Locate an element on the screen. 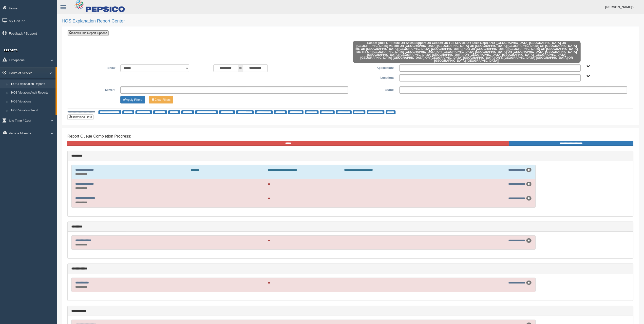 This screenshot has height=324, width=644. h2: HOS Explanation Report Center is located at coordinates (350, 21).